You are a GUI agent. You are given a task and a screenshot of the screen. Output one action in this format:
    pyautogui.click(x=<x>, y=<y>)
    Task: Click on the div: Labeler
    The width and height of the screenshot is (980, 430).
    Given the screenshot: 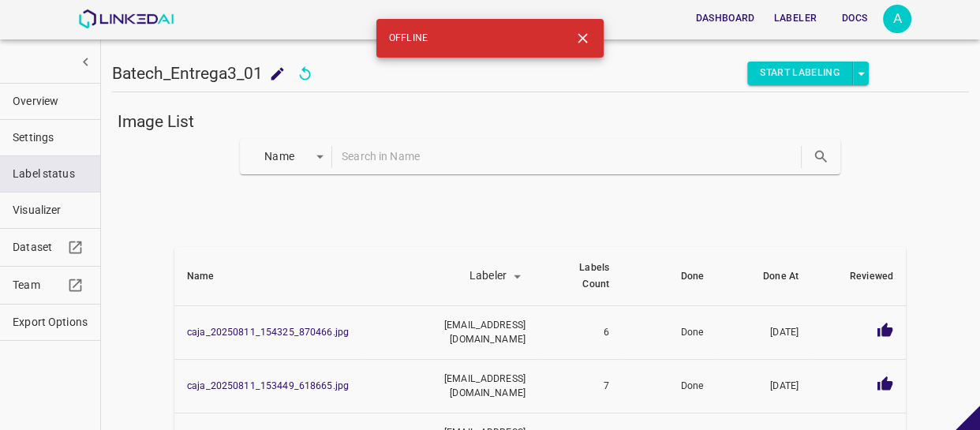 What is the action you would take?
    pyautogui.click(x=497, y=276)
    